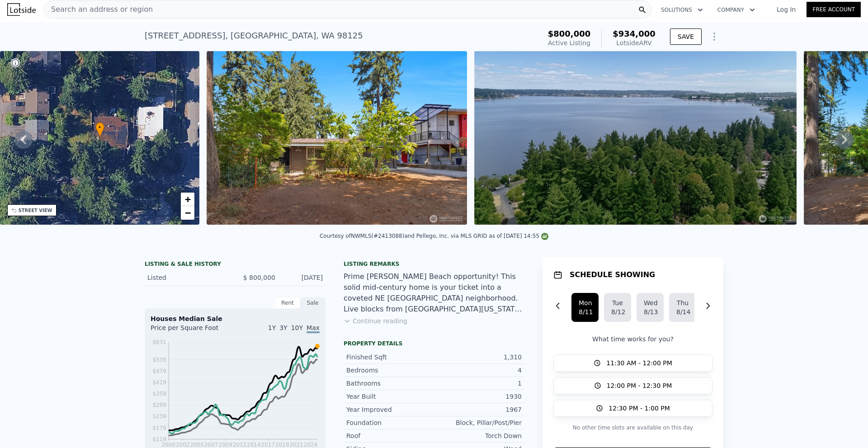 This screenshot has height=448, width=868. What do you see at coordinates (634, 33) in the screenshot?
I see `span: $934,000` at bounding box center [634, 33].